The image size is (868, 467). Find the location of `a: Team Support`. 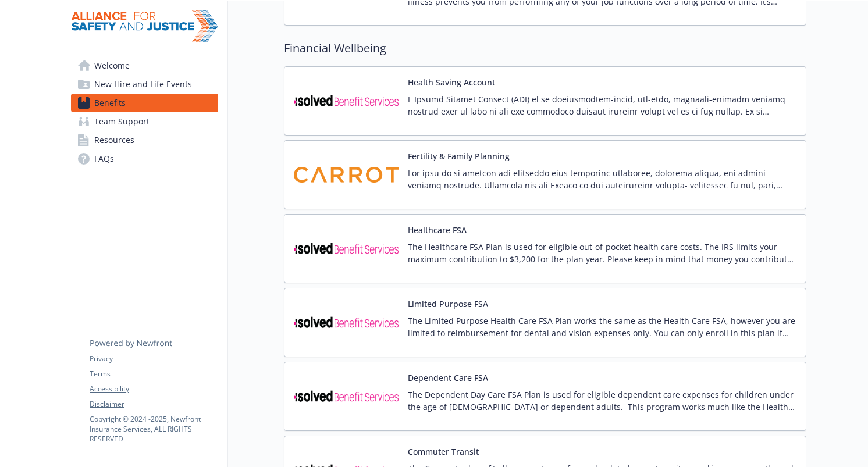

a: Team Support is located at coordinates (145, 121).